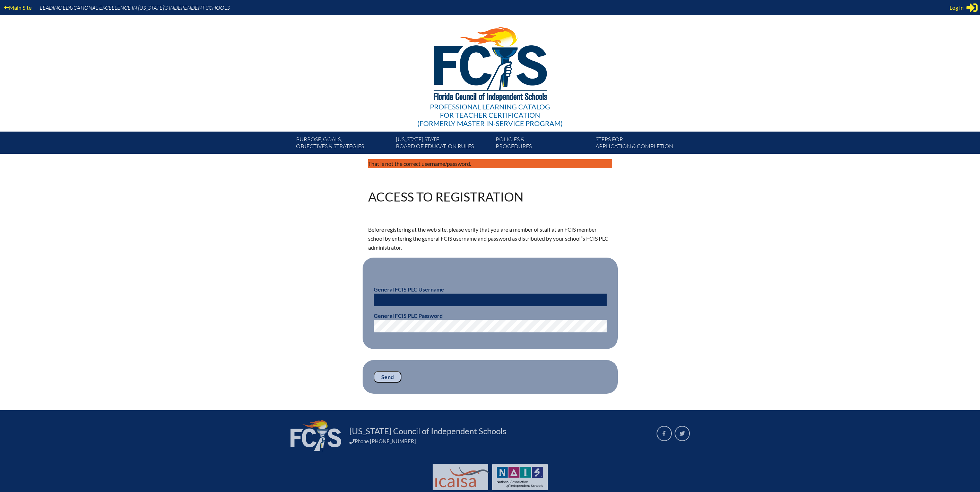 This screenshot has height=492, width=980. Describe the element at coordinates (490, 238) in the screenshot. I see `p: Before registering at the web site, please verify that you are a member of staff at an FCIS membe...` at that location.